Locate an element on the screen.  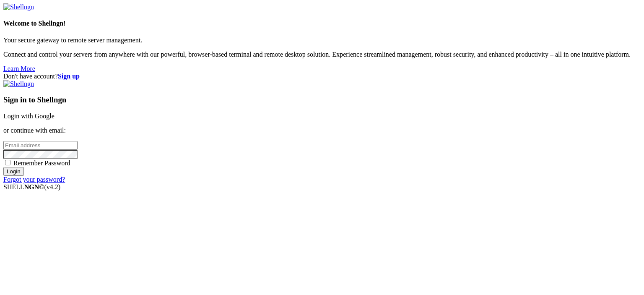
p: or continue with email: is located at coordinates (322, 130).